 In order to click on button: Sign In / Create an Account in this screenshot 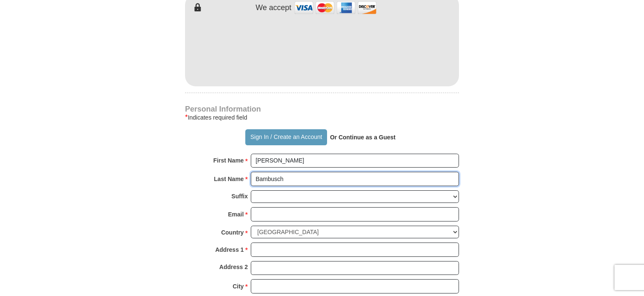, I will do `click(286, 138)`.